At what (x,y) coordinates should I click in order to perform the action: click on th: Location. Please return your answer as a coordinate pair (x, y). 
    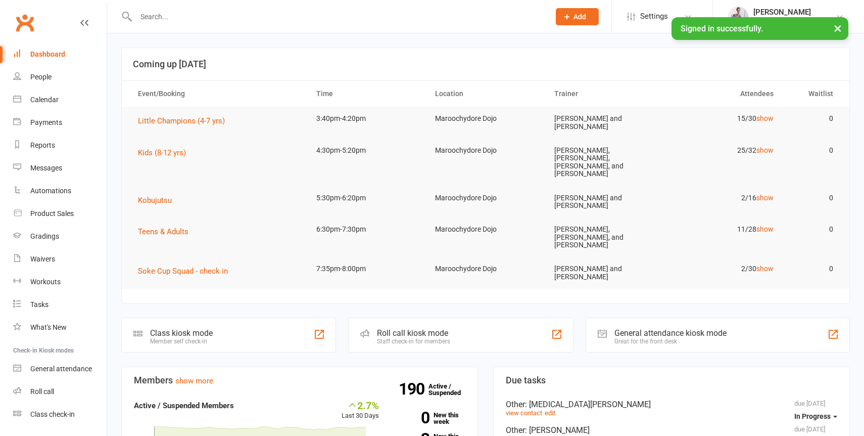
    Looking at the image, I should click on (485, 93).